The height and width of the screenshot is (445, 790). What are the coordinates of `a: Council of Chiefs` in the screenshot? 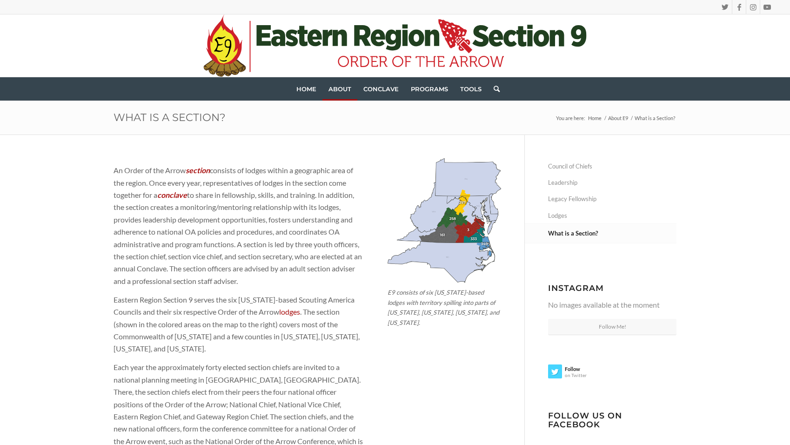 It's located at (612, 166).